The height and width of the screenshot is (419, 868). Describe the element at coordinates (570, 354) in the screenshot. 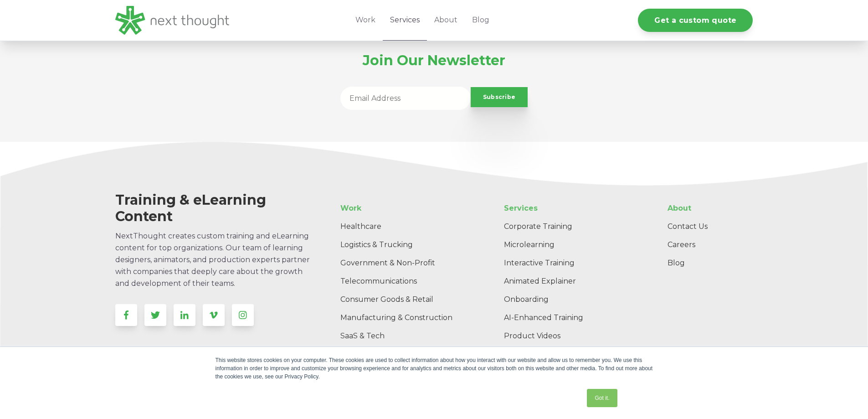

I see `a: 360 Video & VR Production` at that location.